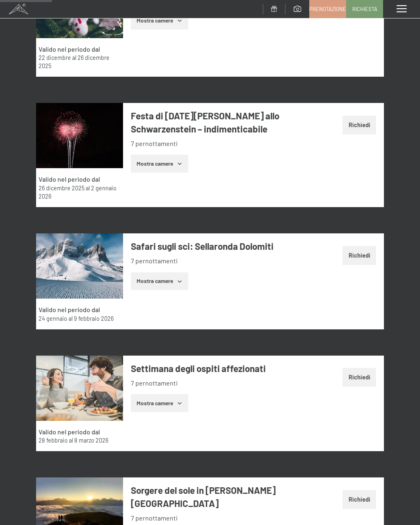 This screenshot has height=525, width=420. What do you see at coordinates (218, 246) in the screenshot?
I see `h3: Safari sugli sci: Sellaronda Dolomiti` at bounding box center [218, 246].